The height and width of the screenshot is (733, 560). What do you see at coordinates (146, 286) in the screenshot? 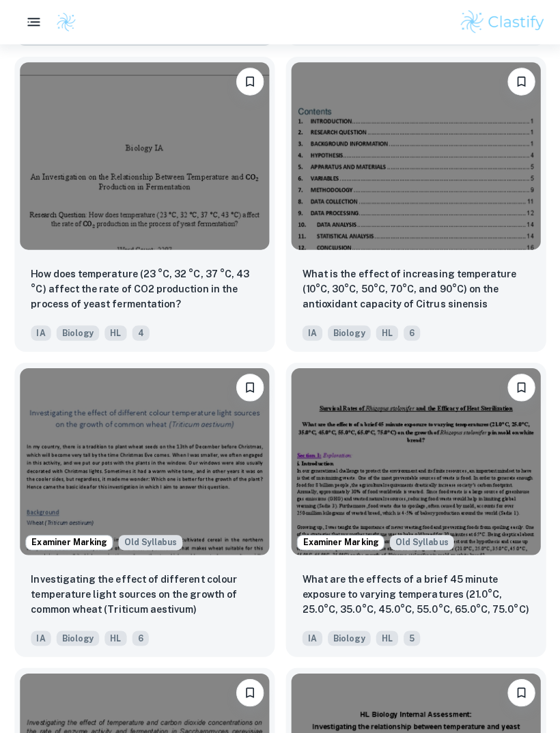
I see `p: How does temperature (23 °C, 32 °C, 37 °C, 43 °C) affect the rate of CO2 production in the proces...` at bounding box center [146, 286].